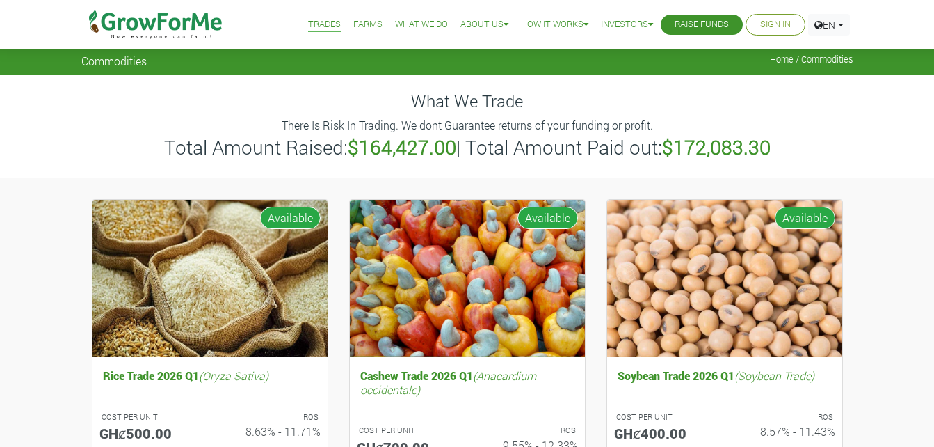 The image size is (934, 447). What do you see at coordinates (271, 431) in the screenshot?
I see `h6: 8.63% - 11.71%` at bounding box center [271, 431].